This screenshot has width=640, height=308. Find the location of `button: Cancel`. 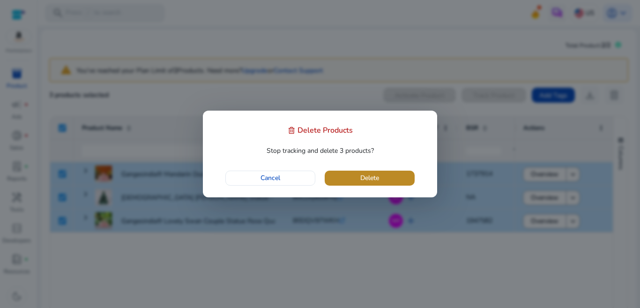

button: Cancel is located at coordinates (270, 178).